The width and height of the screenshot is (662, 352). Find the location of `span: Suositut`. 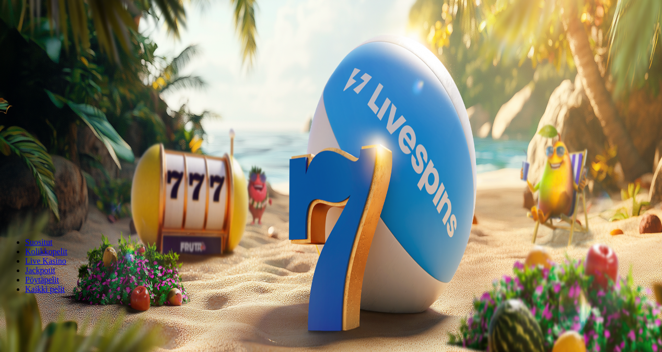

span: Suositut is located at coordinates (39, 242).